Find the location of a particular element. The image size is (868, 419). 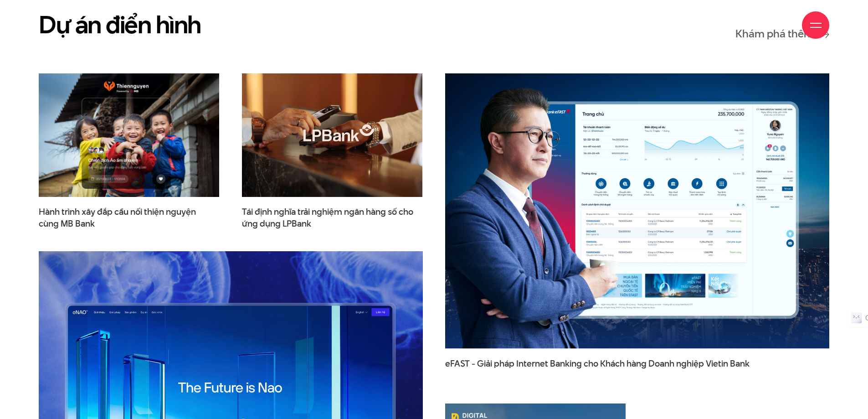

span: hàng is located at coordinates (636, 363).